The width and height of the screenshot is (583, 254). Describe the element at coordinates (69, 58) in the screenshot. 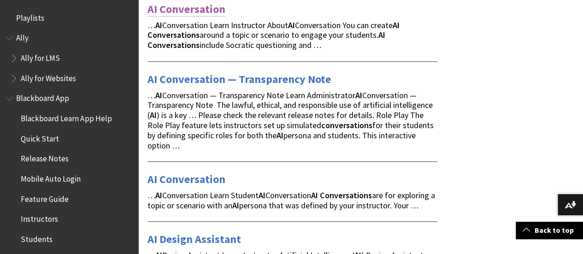

I see `nav: Book outline for Anthology Ally Help` at that location.